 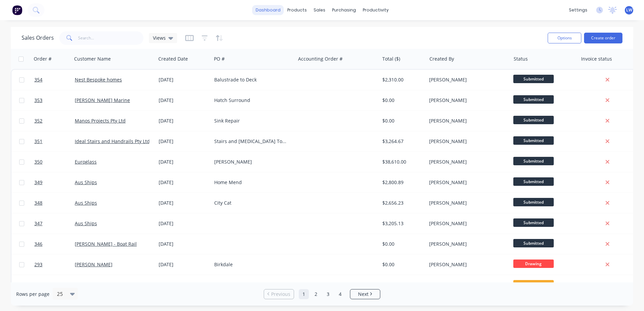 What do you see at coordinates (54, 162) in the screenshot?
I see `a: 350` at bounding box center [54, 162].